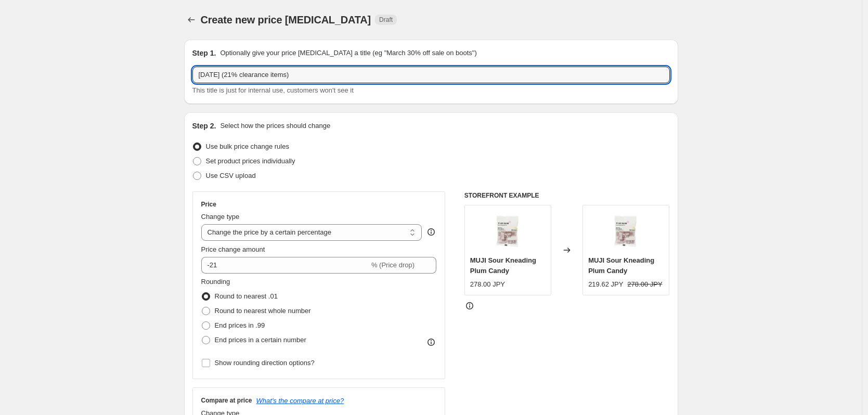  I want to click on span: End prices in .99, so click(240, 325).